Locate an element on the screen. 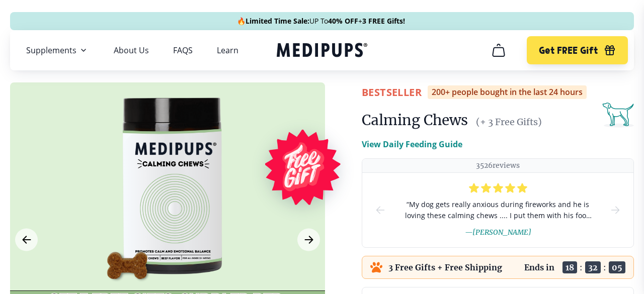  span: (+ 3 Free Gifts) is located at coordinates (508, 122).